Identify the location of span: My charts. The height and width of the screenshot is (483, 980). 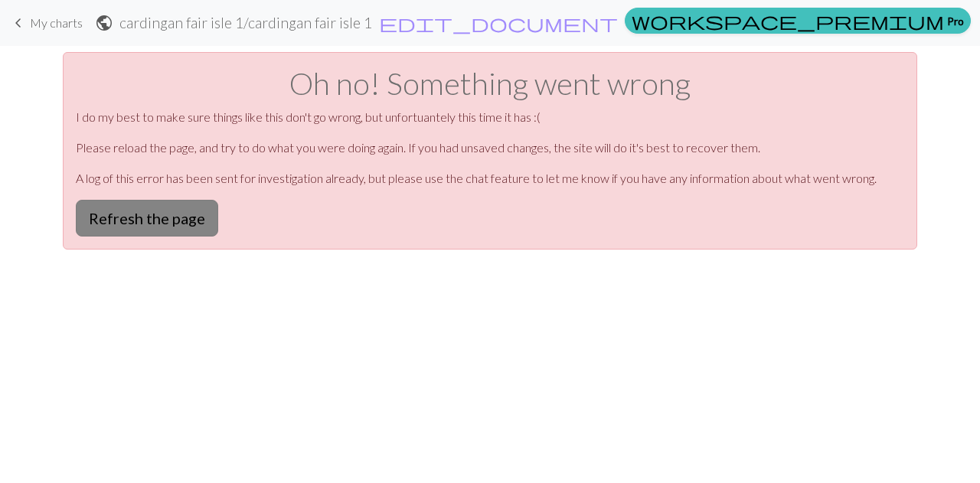
(56, 22).